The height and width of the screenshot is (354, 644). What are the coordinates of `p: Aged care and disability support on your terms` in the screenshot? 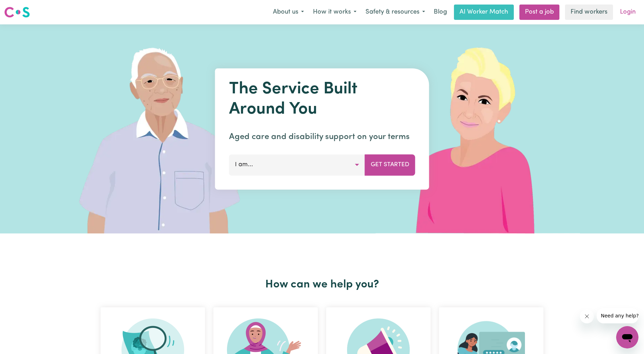 It's located at (322, 137).